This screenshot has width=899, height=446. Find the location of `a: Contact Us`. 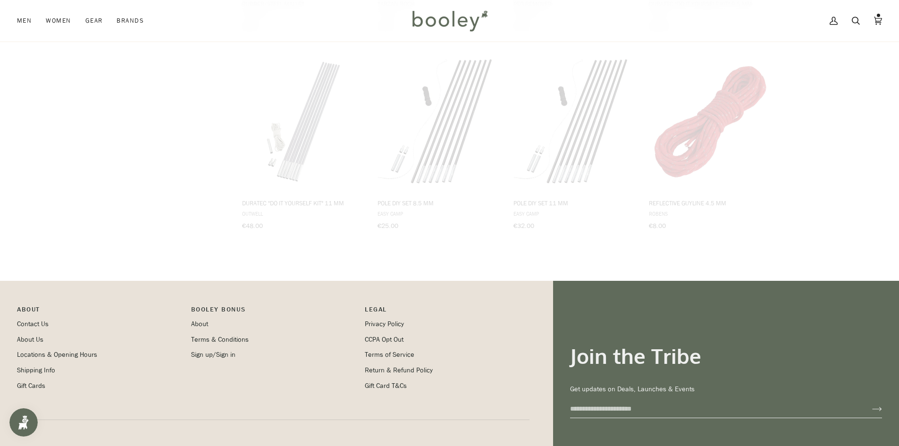

a: Contact Us is located at coordinates (33, 324).